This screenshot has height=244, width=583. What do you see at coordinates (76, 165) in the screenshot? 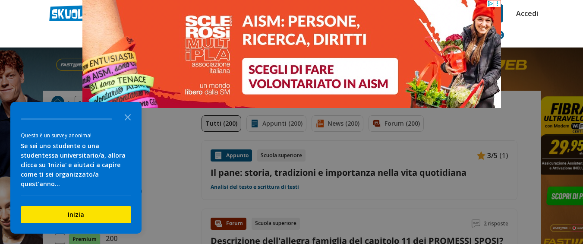
I see `div: Se sei uno studente o una studentessa universitario/a, allora clicca su 'Inizia' e aiutaci a capi...` at bounding box center [76, 165].